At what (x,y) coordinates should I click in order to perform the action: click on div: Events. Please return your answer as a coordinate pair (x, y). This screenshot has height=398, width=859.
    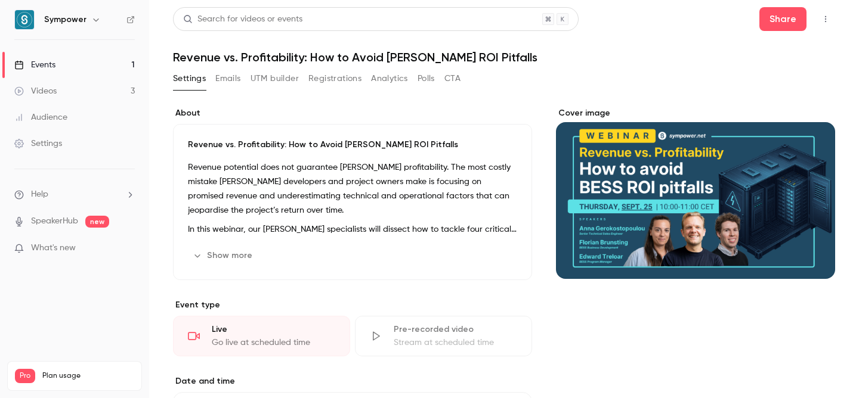
    Looking at the image, I should click on (35, 65).